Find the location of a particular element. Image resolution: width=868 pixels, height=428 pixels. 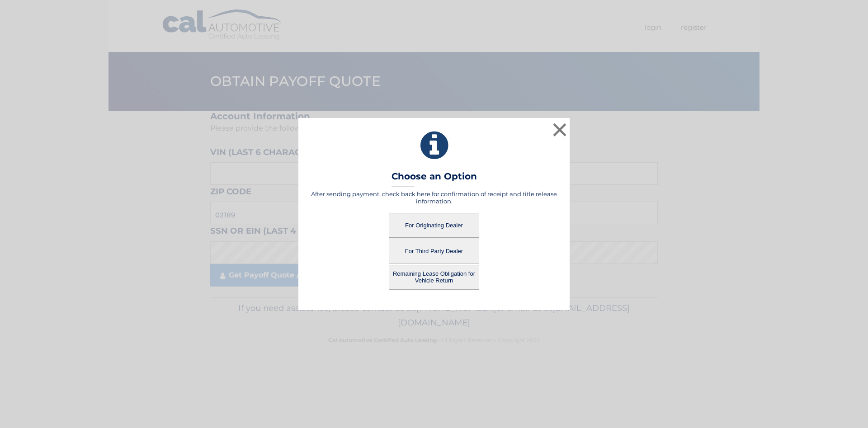

h3: Choose an Option is located at coordinates (434, 179).